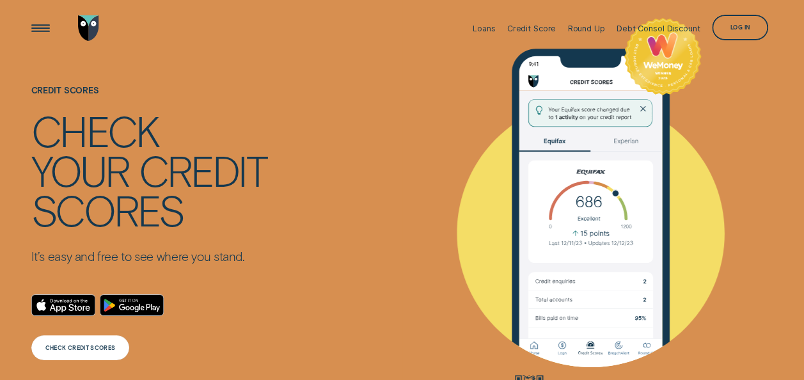 This screenshot has height=380, width=804. Describe the element at coordinates (107, 210) in the screenshot. I see `div: scores` at that location.